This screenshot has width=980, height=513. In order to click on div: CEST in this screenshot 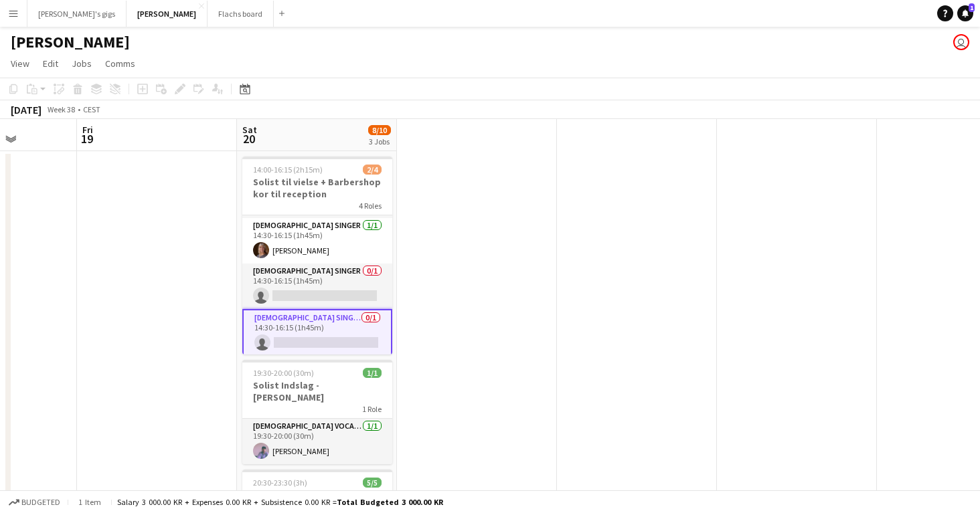, I will do `click(92, 109)`.